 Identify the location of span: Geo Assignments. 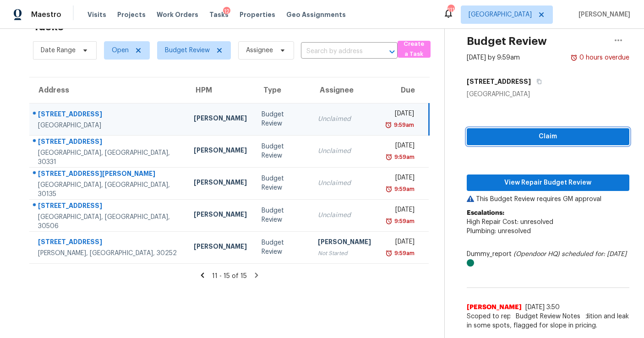
(316, 15).